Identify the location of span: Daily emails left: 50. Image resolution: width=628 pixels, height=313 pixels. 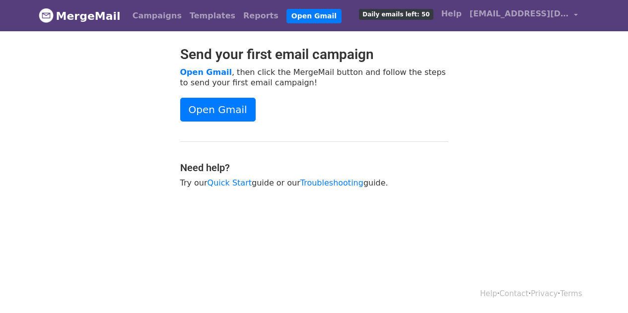
(396, 14).